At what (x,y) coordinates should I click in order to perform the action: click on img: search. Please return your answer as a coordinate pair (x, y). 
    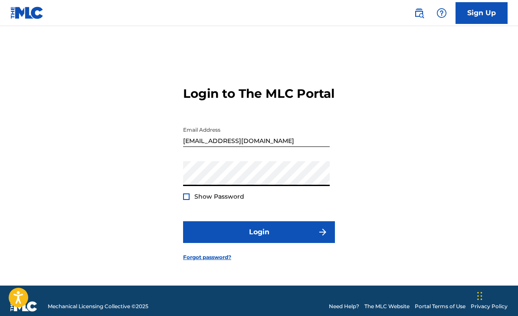
    Looking at the image, I should click on (419, 13).